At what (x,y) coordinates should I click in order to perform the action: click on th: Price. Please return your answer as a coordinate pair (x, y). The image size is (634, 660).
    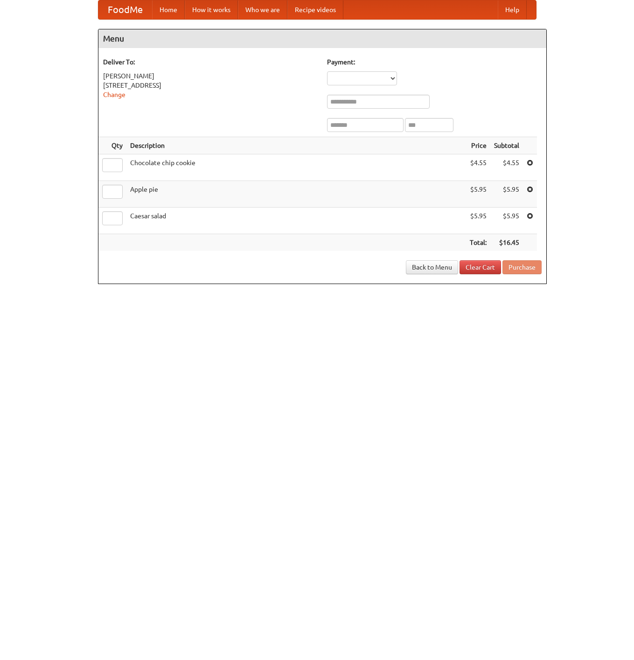
    Looking at the image, I should click on (478, 146).